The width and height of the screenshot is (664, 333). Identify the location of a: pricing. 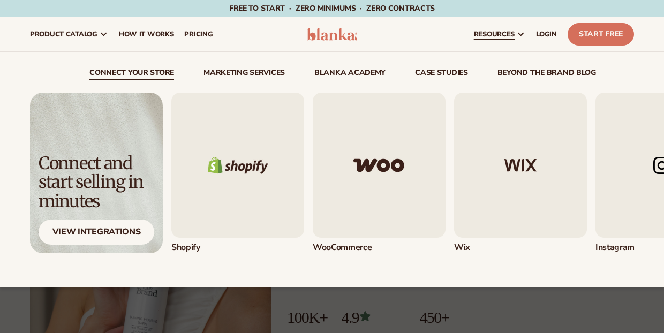
(198, 34).